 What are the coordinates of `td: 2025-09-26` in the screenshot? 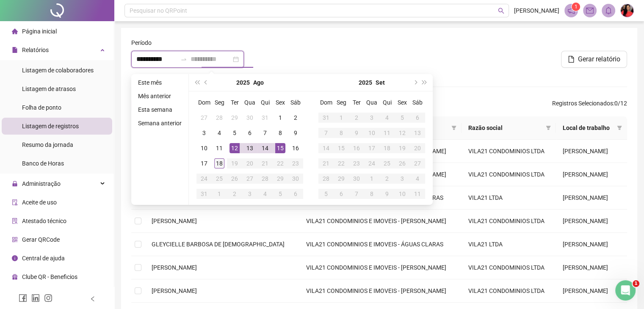 It's located at (402, 163).